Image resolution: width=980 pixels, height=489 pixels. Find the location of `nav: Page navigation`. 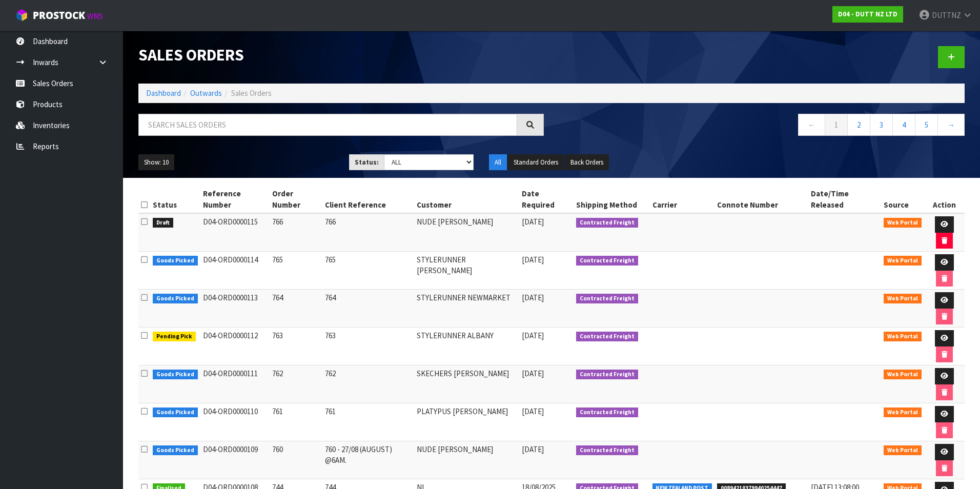

nav: Page navigation is located at coordinates (762, 126).